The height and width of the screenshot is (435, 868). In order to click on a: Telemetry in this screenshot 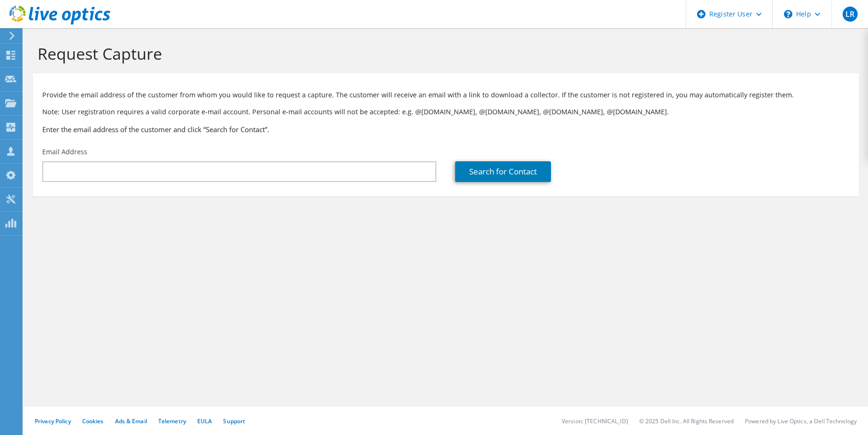, I will do `click(172, 420)`.